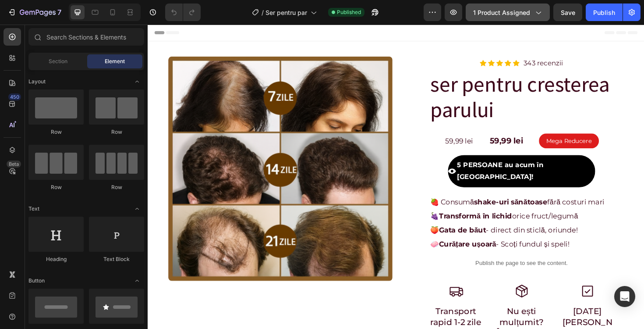 The image size is (644, 329). What do you see at coordinates (501, 12) in the screenshot?
I see `span: 1 product assigned` at bounding box center [501, 12].